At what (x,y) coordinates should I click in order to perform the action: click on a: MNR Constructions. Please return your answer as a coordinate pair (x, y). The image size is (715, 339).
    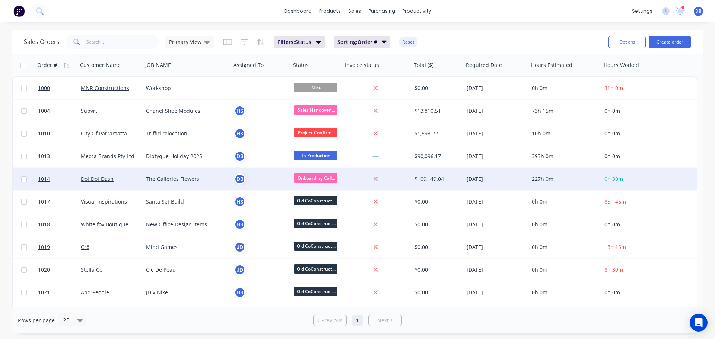
    Looking at the image, I should click on (105, 88).